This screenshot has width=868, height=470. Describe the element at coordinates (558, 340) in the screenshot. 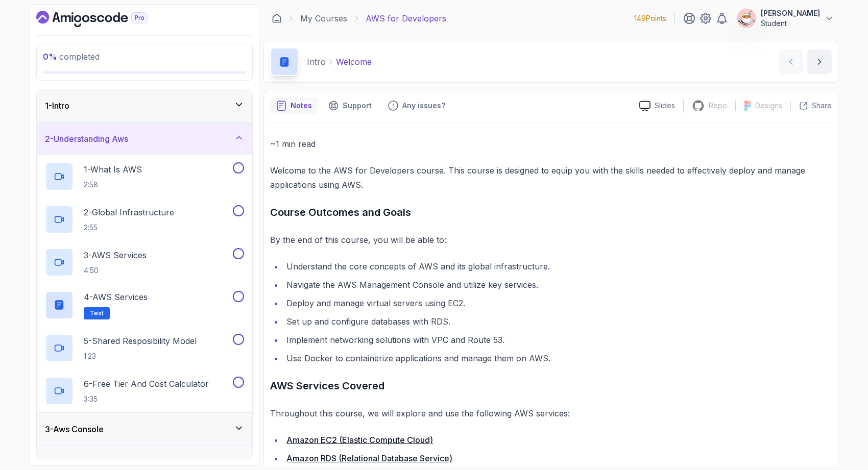

I see `li: Implement networking solutions with VPC and Route 53.` at that location.